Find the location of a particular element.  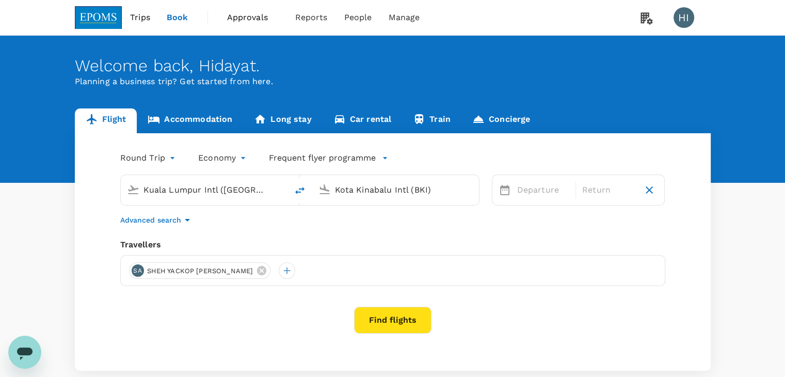

button: Find flights is located at coordinates (393, 320).